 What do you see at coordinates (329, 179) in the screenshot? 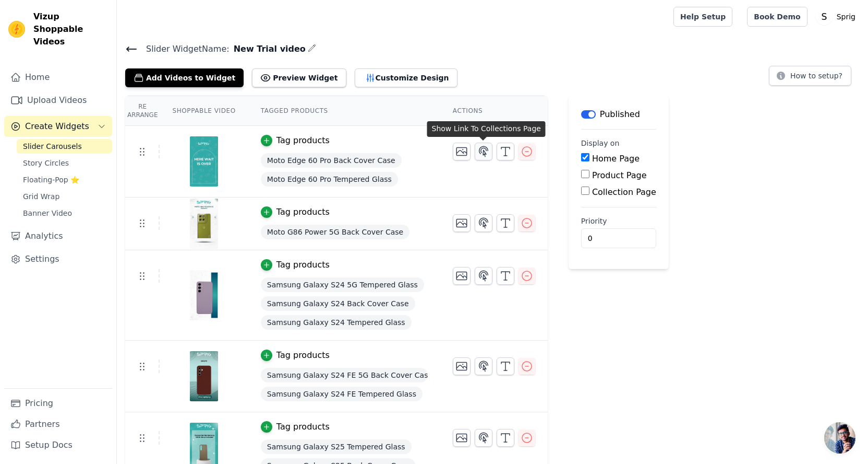
I see `span: Moto Edge 60 Pro Tempered Glass` at bounding box center [329, 179].